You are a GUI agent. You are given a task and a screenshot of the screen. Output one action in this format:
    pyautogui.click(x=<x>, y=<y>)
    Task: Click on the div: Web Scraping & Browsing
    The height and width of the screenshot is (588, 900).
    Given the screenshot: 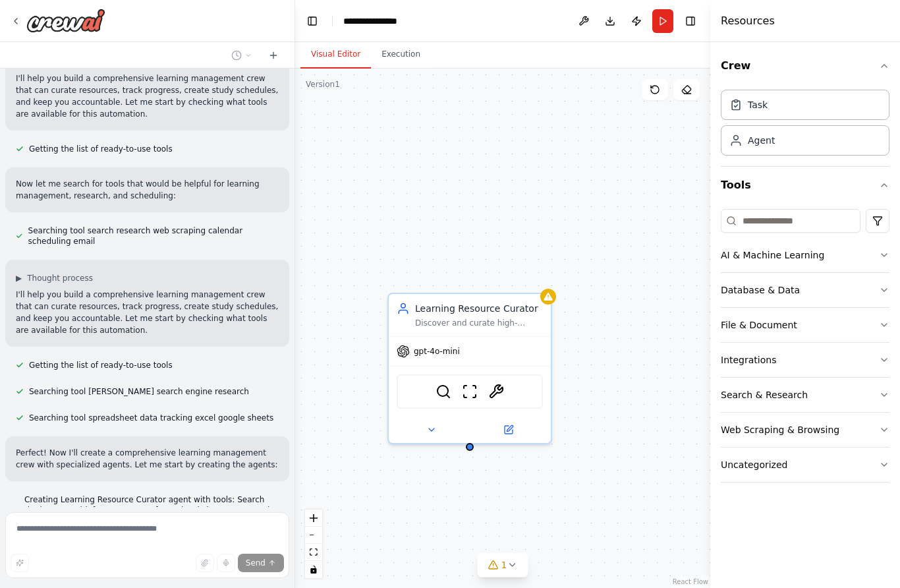 What is the action you would take?
    pyautogui.click(x=780, y=429)
    